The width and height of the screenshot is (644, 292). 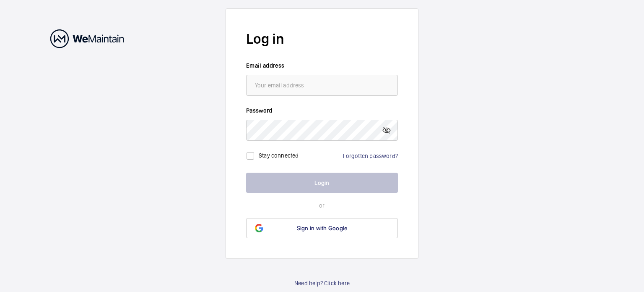 I want to click on label: Stay connected, so click(x=278, y=155).